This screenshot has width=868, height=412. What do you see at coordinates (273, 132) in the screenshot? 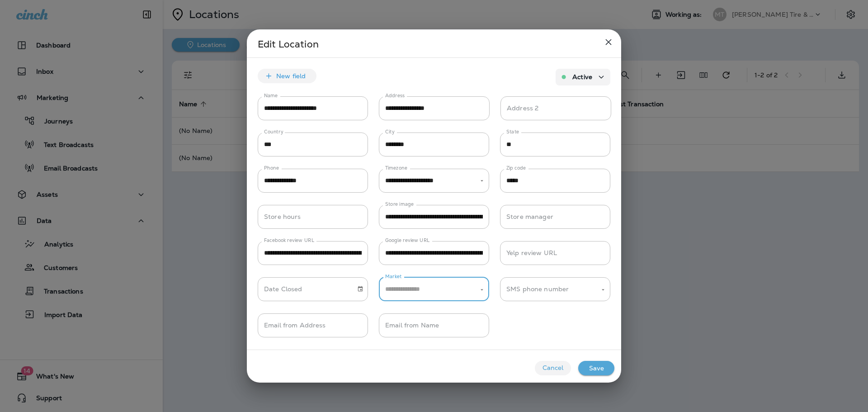
I see `label: Country` at bounding box center [273, 132].